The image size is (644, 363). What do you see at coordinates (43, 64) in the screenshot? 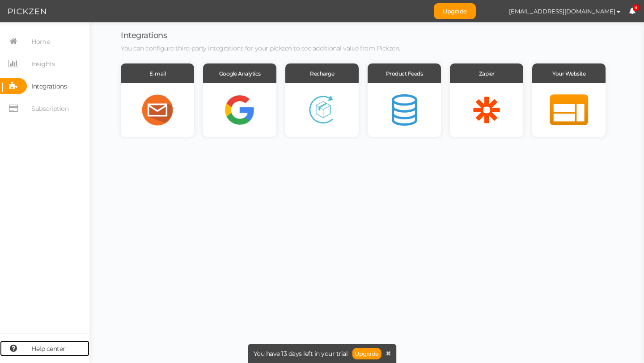
I see `span: Insights` at bounding box center [43, 64].